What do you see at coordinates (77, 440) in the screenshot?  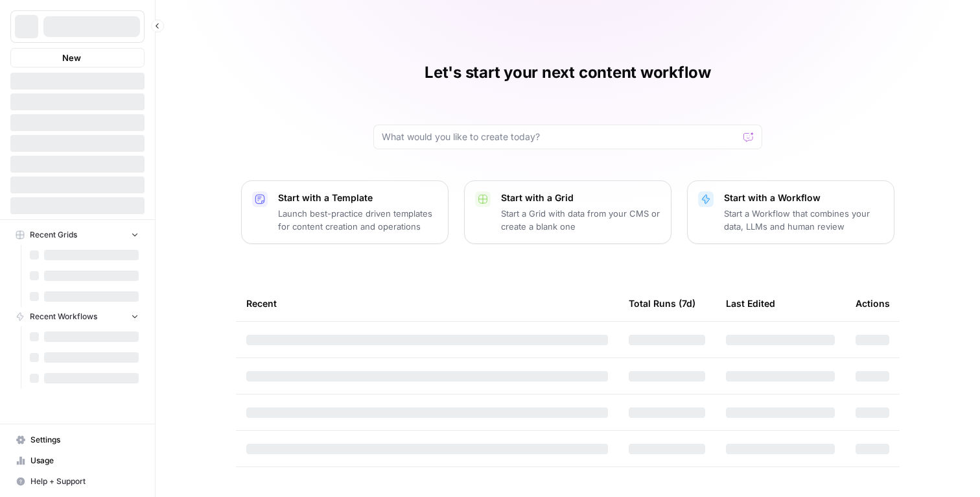 I see `a: Settings` at bounding box center [77, 440].